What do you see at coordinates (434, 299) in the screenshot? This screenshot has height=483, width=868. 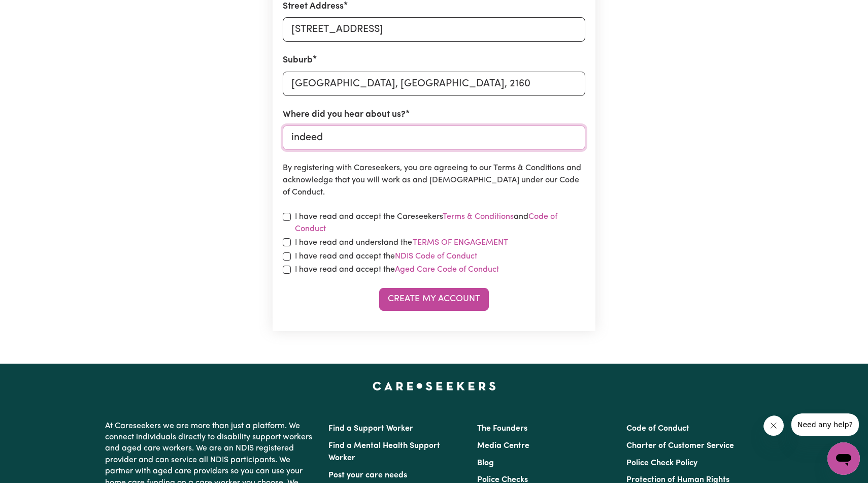 I see `button: Create My Account` at bounding box center [434, 299].